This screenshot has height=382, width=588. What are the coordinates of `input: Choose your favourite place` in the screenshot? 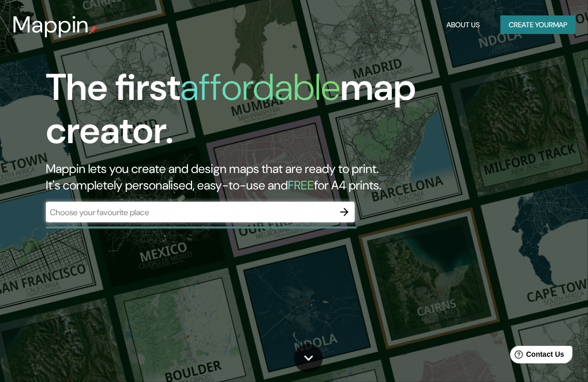 It's located at (190, 212).